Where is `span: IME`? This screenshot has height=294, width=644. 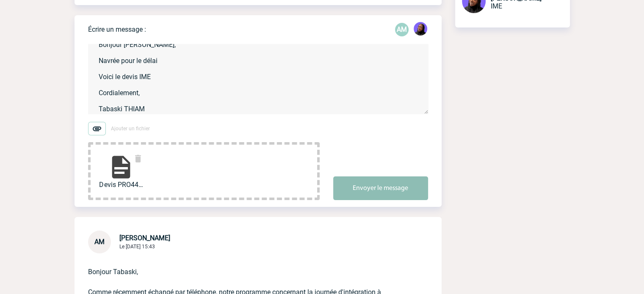 span: IME is located at coordinates (496, 6).